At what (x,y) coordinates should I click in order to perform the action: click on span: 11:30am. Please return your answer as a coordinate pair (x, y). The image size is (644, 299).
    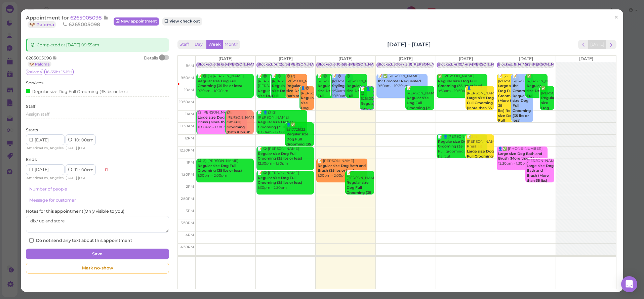
    Looking at the image, I should click on (187, 126).